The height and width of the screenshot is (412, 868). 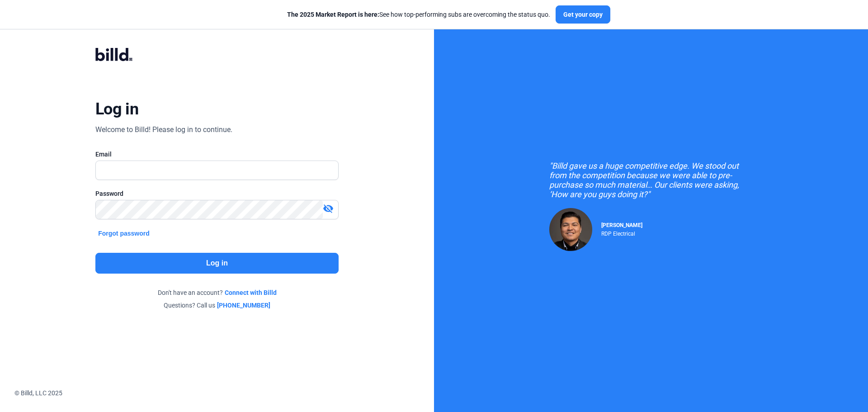 What do you see at coordinates (217, 154) in the screenshot?
I see `div: Email` at bounding box center [217, 154].